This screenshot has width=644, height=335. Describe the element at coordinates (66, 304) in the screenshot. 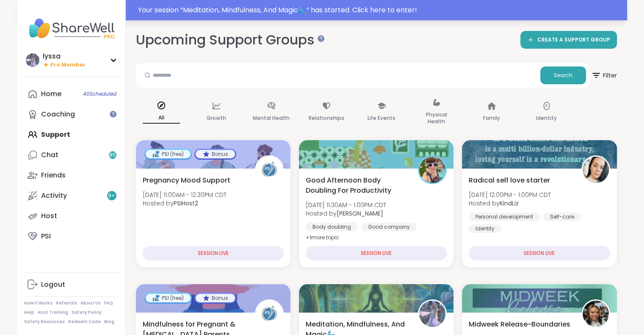

I see `a: Referrals` at that location.